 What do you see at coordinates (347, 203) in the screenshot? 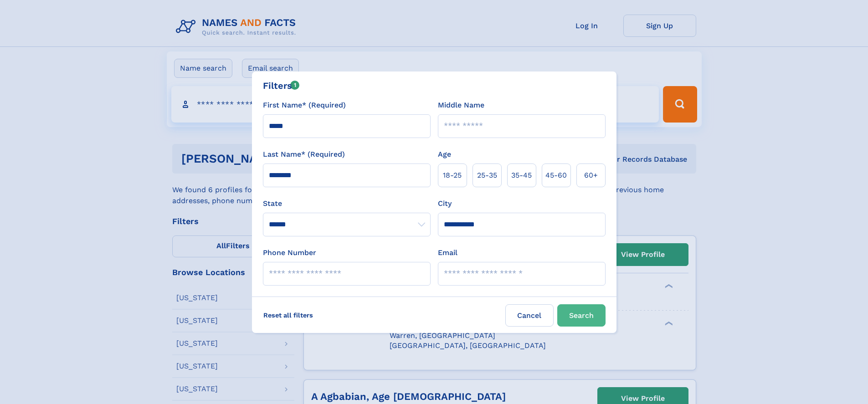
I see `label: State` at bounding box center [347, 203].